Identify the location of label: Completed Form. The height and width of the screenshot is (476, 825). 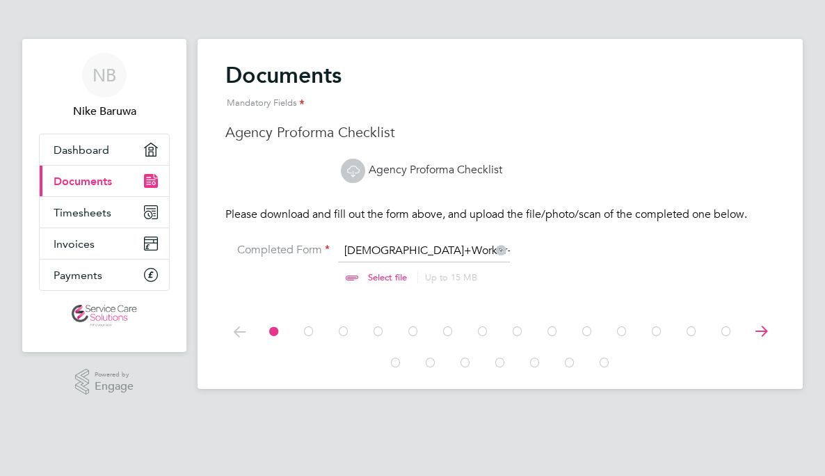
(277, 250).